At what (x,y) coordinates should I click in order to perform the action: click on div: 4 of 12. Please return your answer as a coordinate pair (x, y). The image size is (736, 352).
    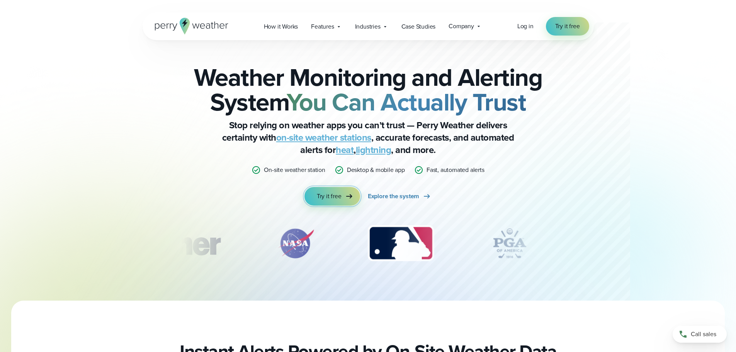
    Looking at the image, I should click on (510, 243).